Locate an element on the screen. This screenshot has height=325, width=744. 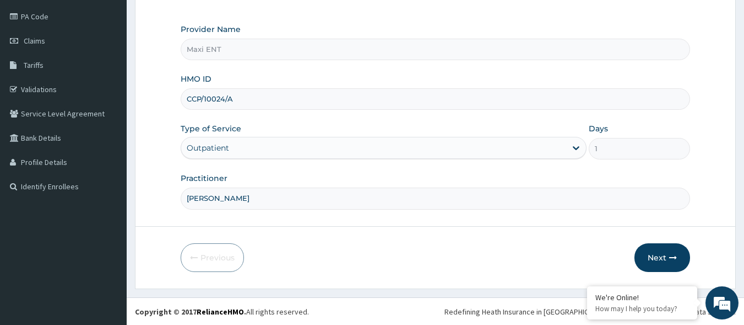
span: Claims is located at coordinates (34, 41).